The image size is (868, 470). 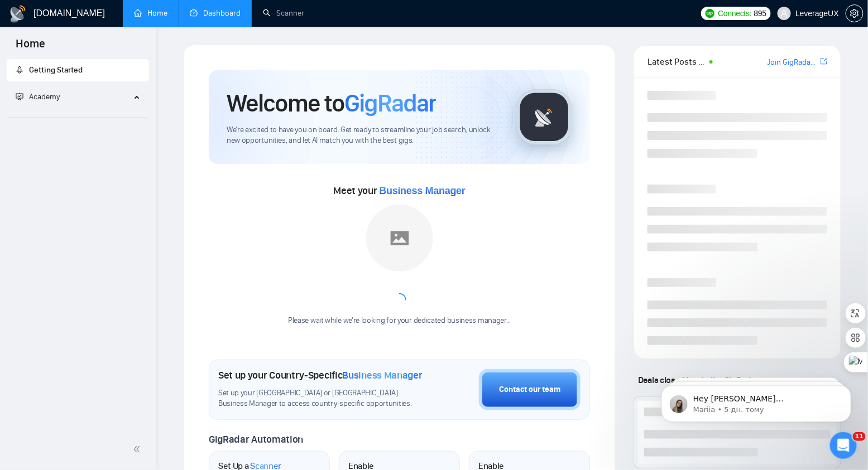 I want to click on a: export, so click(x=824, y=61).